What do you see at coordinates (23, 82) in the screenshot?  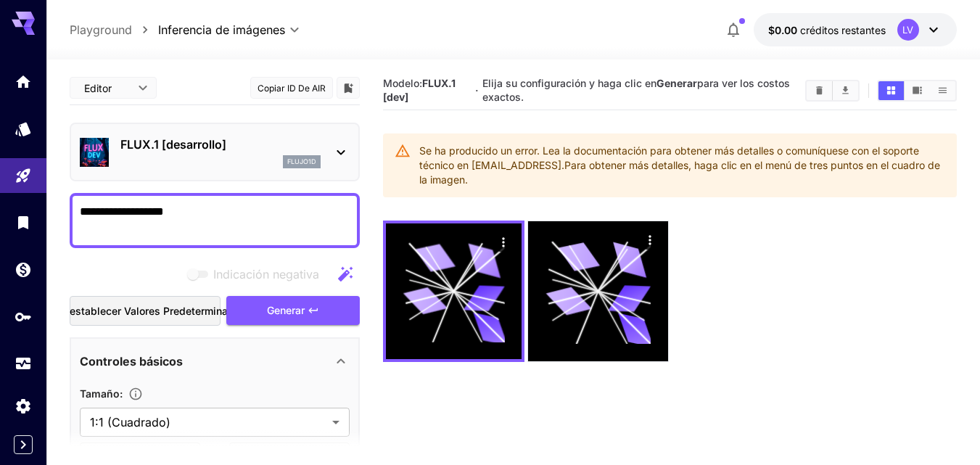 I see `div: Hogar` at bounding box center [23, 82].